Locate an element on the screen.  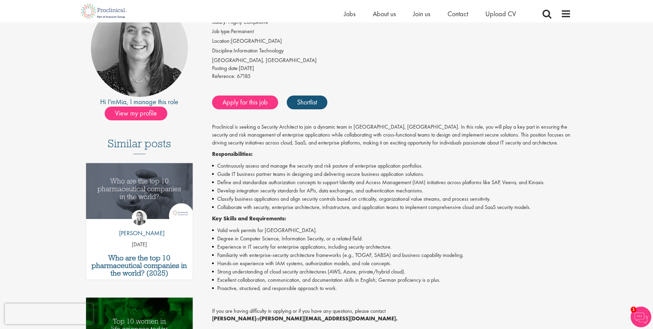
li: Permanent is located at coordinates (392, 32).